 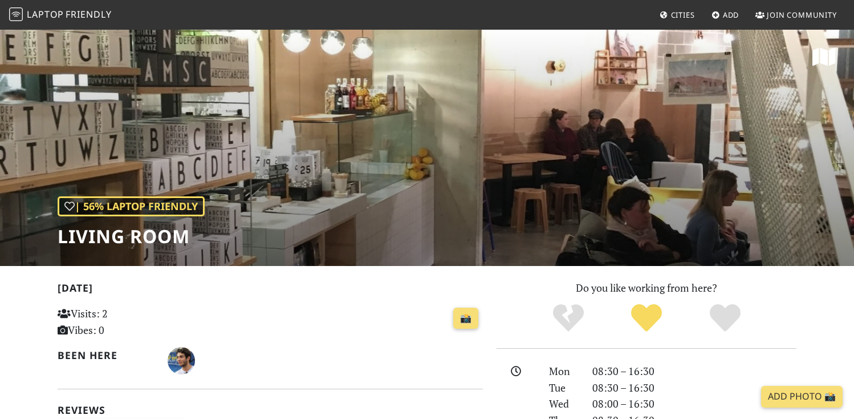 I want to click on a: Add Photo 📸, so click(x=802, y=396).